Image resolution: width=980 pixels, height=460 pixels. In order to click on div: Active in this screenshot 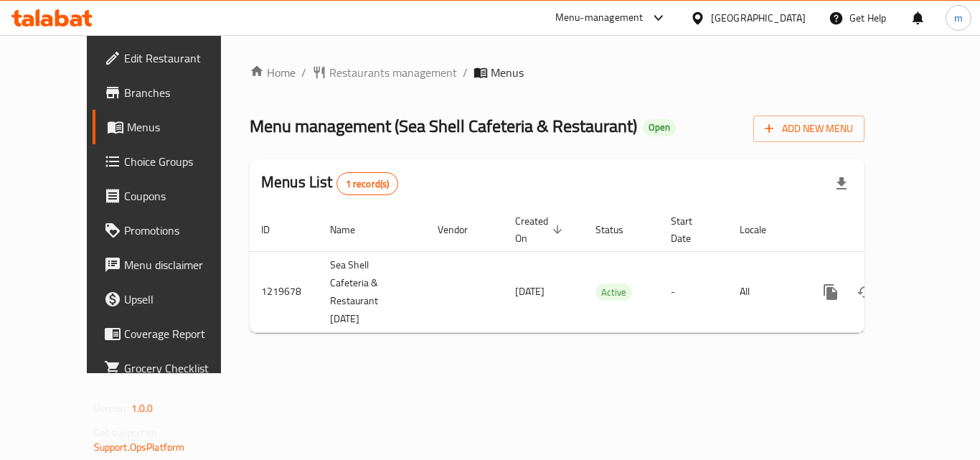, I will do `click(613, 292)`.